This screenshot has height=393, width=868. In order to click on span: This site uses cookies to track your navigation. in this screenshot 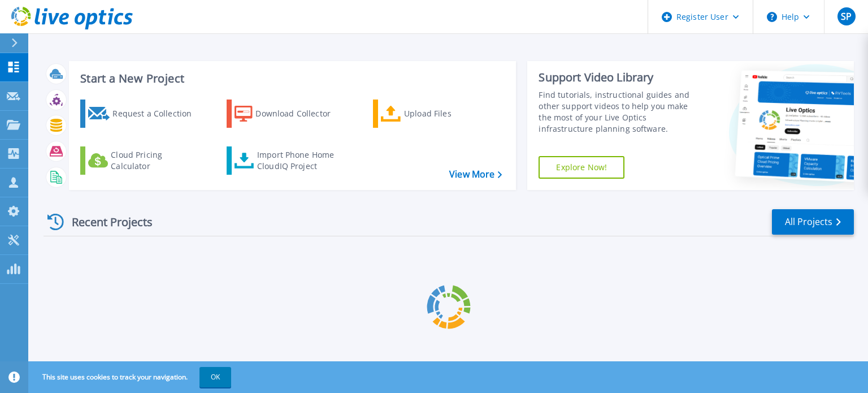, I will do `click(131, 377)`.